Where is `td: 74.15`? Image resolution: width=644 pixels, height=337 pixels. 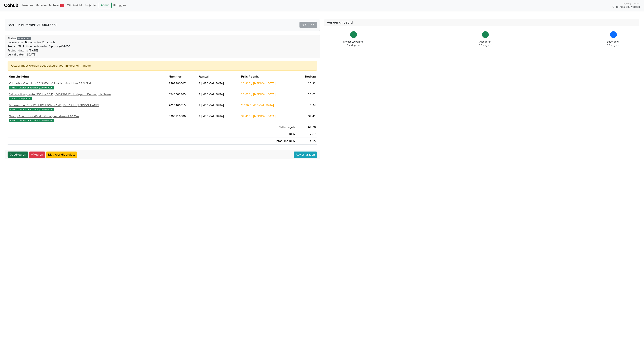
td: 74.15 is located at coordinates (307, 141).